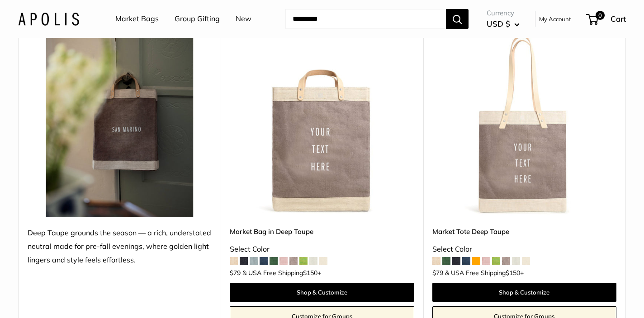 The image size is (644, 318). What do you see at coordinates (119, 246) in the screenshot?
I see `div: Deep Taupe grounds the season — a rich, understated neutral made for pre-fall evenings, where gol...` at bounding box center [119, 246].